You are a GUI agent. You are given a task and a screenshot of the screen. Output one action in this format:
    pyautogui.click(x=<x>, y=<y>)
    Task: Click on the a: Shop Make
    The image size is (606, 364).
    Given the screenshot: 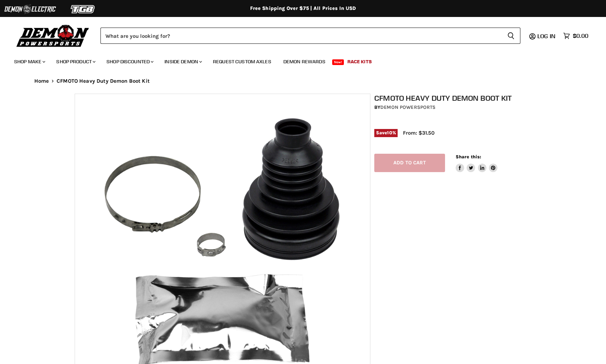 What is the action you would take?
    pyautogui.click(x=29, y=61)
    